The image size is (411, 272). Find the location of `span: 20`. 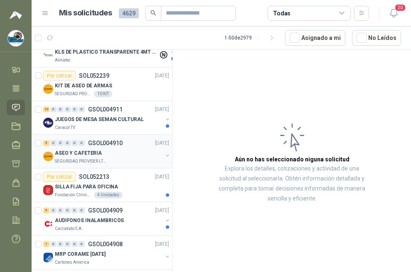

span: 20 is located at coordinates (401, 7).